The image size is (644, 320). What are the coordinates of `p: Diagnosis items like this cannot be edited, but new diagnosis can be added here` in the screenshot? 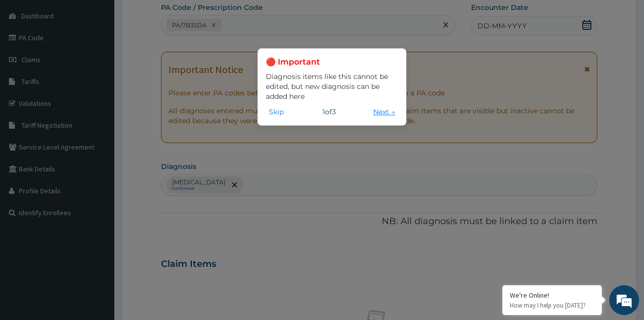 It's located at (332, 86).